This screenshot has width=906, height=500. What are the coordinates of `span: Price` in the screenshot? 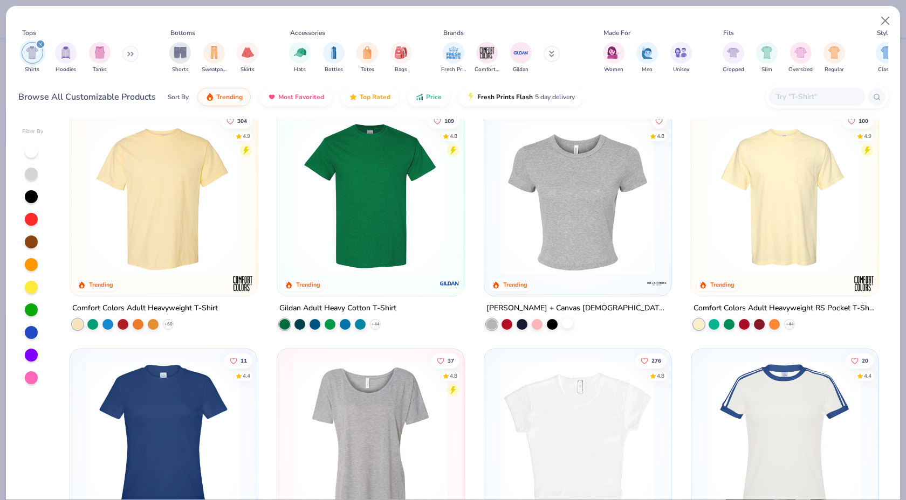 It's located at (434, 97).